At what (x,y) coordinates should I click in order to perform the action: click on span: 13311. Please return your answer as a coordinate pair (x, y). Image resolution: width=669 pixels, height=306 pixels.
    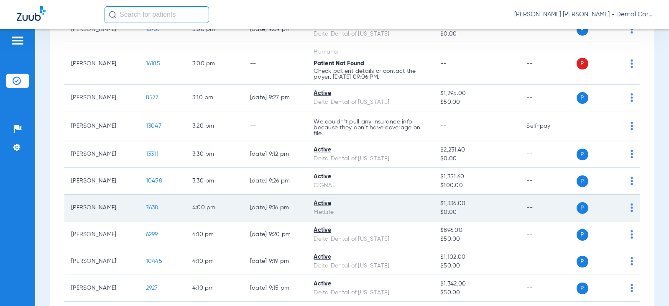
    Looking at the image, I should click on (152, 154).